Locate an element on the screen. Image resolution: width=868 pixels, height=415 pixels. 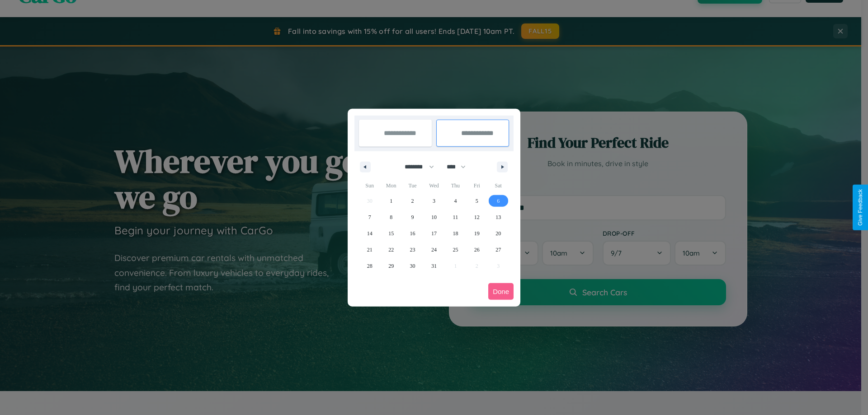
button: 1 is located at coordinates (390, 201).